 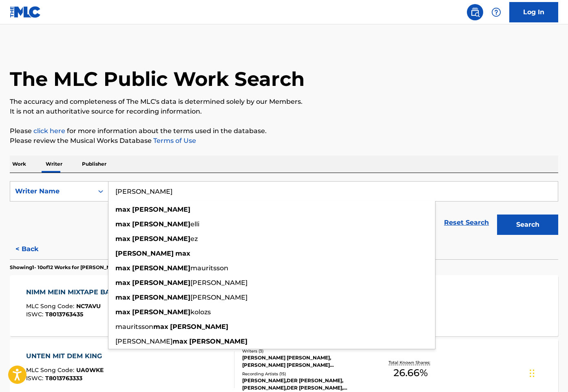 What do you see at coordinates (88, 306) in the screenshot?
I see `span: NC7AVU` at bounding box center [88, 306].